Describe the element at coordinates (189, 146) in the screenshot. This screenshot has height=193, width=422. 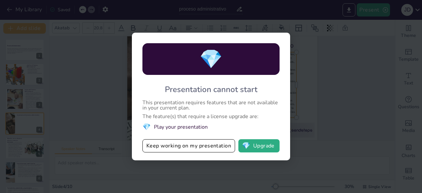
I see `button: Keep working on my presentation` at that location.